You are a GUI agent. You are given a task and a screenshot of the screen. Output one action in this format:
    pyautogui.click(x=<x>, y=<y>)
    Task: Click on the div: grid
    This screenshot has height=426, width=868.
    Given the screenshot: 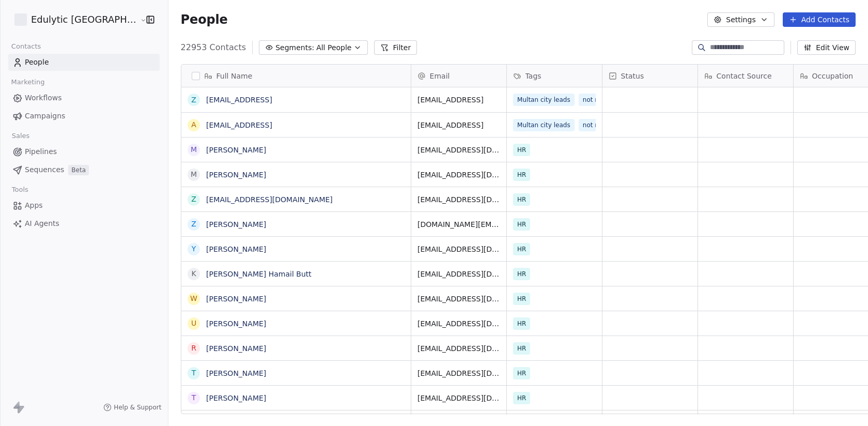 What is the action you would take?
    pyautogui.click(x=296, y=250)
    